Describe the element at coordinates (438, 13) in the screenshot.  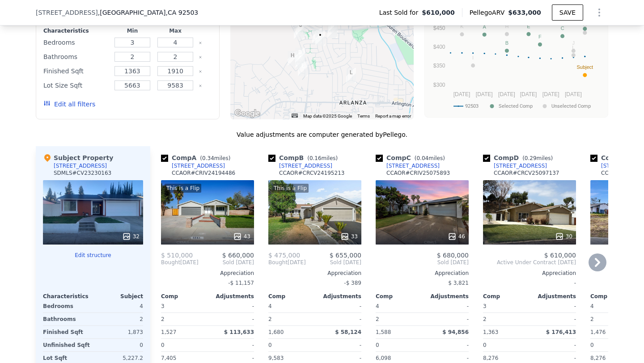
I see `span: $610,000` at that location.